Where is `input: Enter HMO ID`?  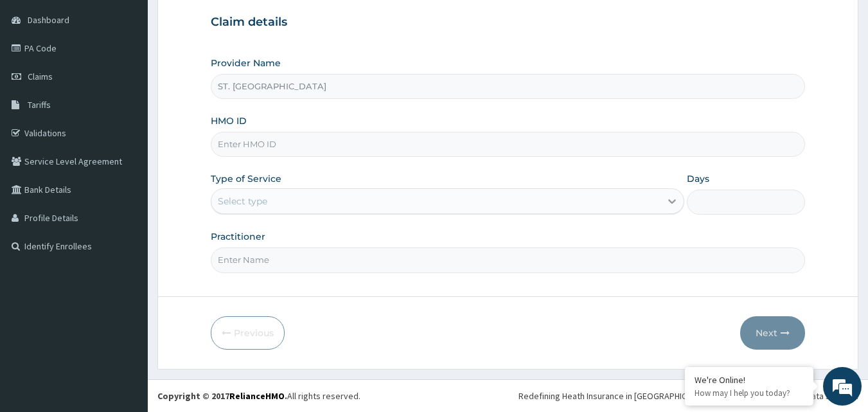 input: Enter HMO ID is located at coordinates (508, 144).